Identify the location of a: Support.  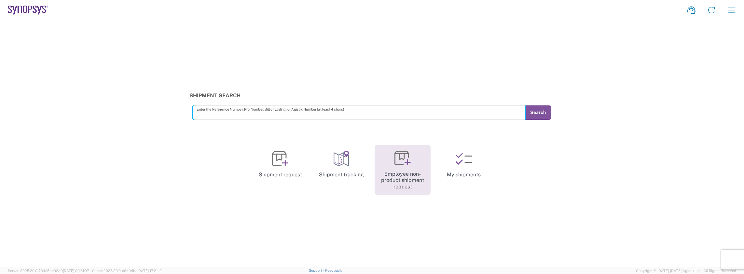
(317, 270).